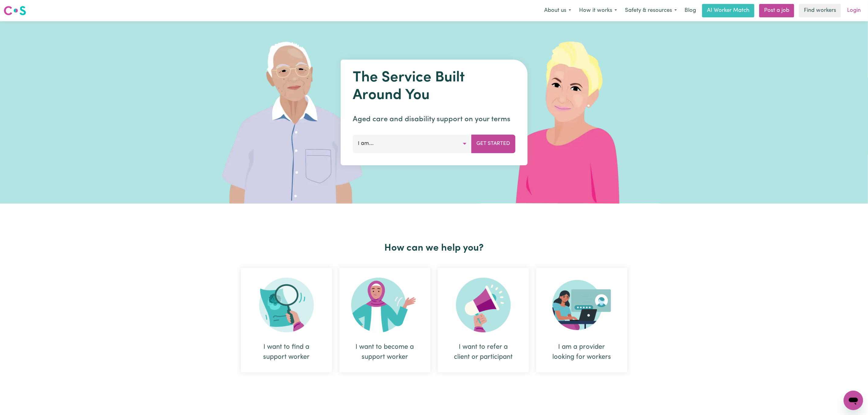  I want to click on button: Safety & resources, so click(651, 11).